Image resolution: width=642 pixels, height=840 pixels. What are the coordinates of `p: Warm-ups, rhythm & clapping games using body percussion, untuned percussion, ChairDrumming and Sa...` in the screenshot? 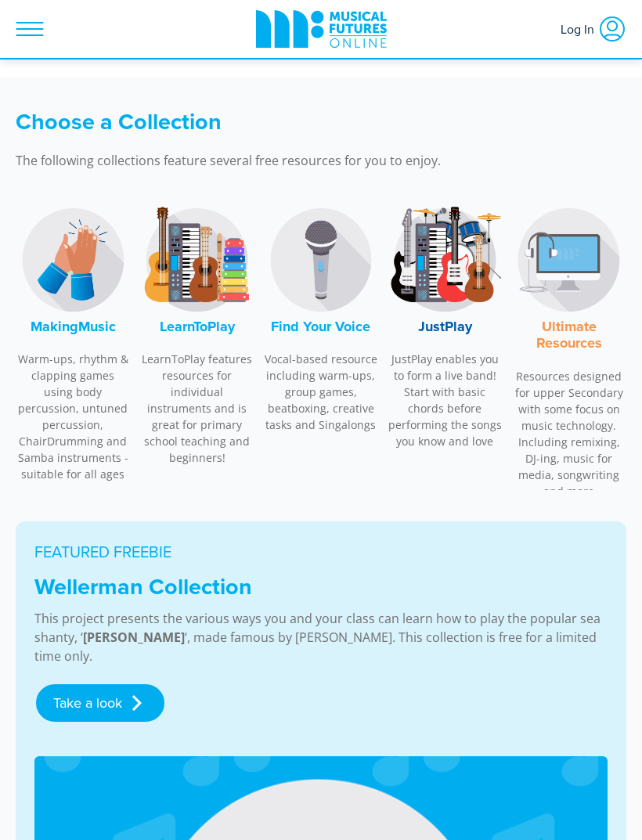 It's located at (73, 417).